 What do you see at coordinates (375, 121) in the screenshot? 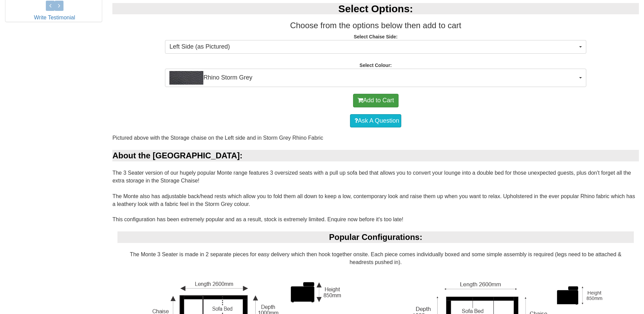
I see `a: Ask A Question` at bounding box center [375, 121].